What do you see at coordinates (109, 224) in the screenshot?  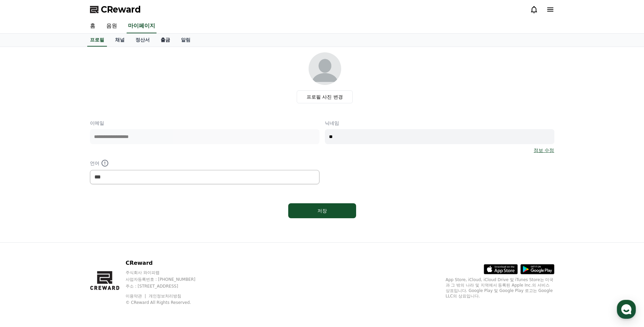 I see `a: 설정` at bounding box center [109, 224].